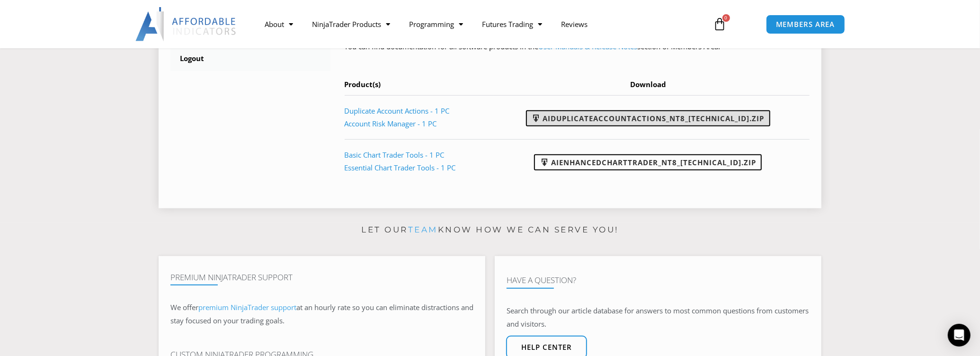 The image size is (980, 356). I want to click on div: Open Intercom Messenger, so click(960, 335).